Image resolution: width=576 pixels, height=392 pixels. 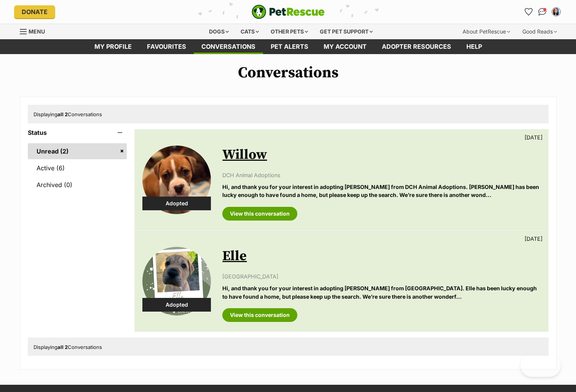 I want to click on img: SY Ho profile pic, so click(x=556, y=12).